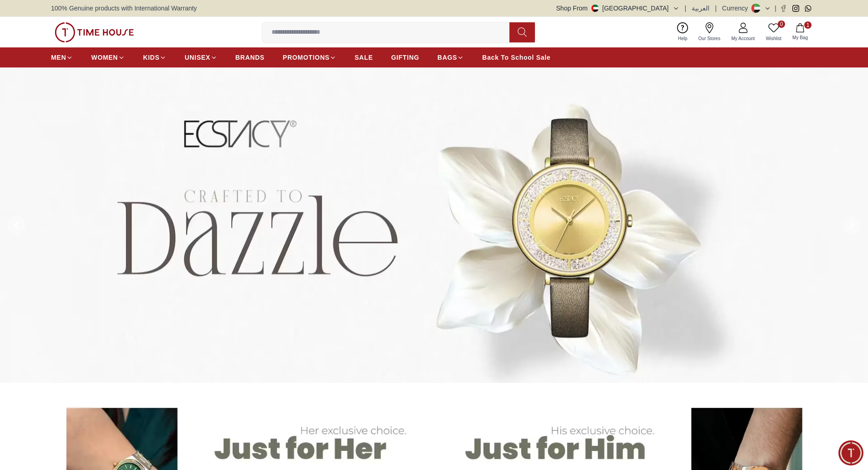 The height and width of the screenshot is (470, 868). What do you see at coordinates (50, 286) in the screenshot?
I see `div: Request a callback` at bounding box center [50, 286].